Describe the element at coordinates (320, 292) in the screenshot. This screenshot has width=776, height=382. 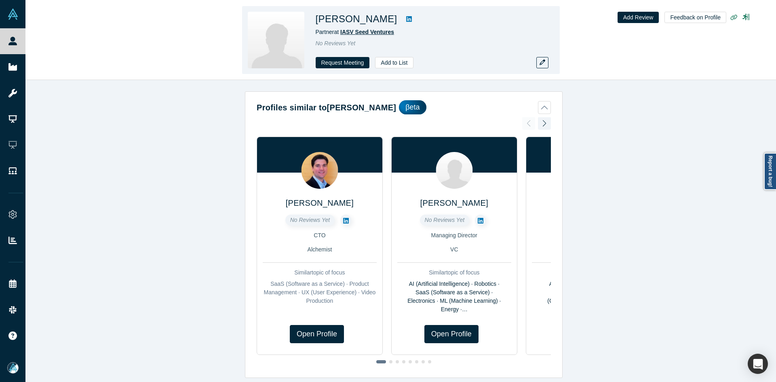
I see `span: SaaS (Software as a Service) · Product Management · UX (User Experience) · Video Production` at that location.